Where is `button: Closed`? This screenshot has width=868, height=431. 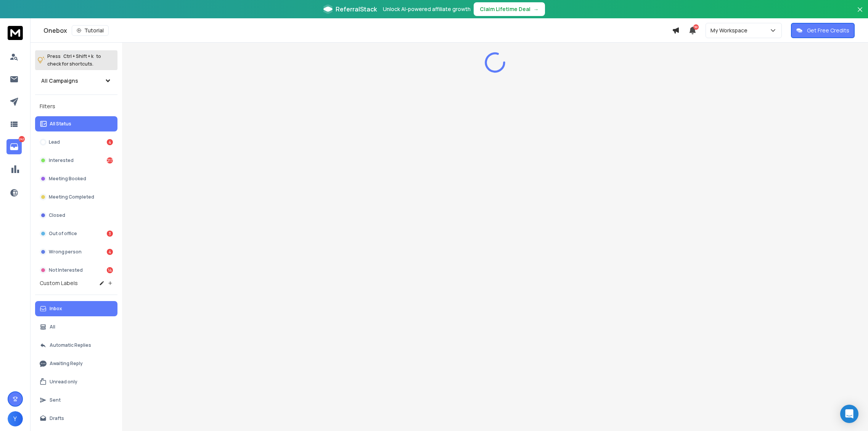 button: Closed is located at coordinates (76, 215).